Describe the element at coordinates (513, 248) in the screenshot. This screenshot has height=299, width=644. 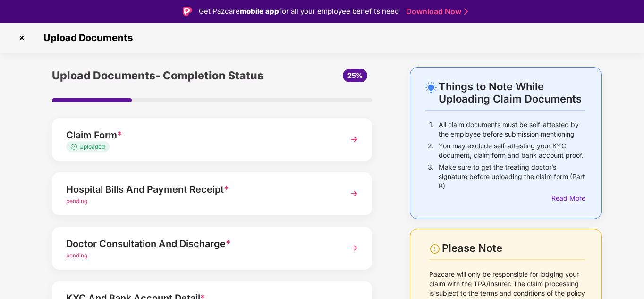
I see `div: Please Note` at that location.